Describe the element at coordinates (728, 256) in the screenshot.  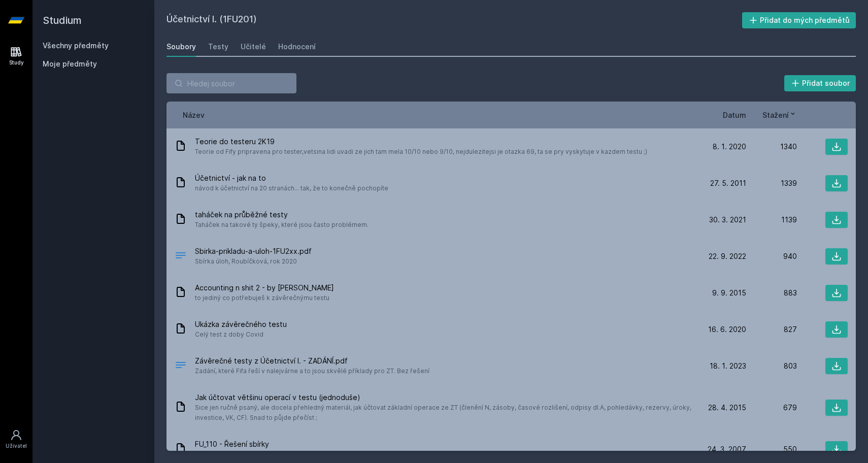
I see `span: 22. 9. 2022` at that location.